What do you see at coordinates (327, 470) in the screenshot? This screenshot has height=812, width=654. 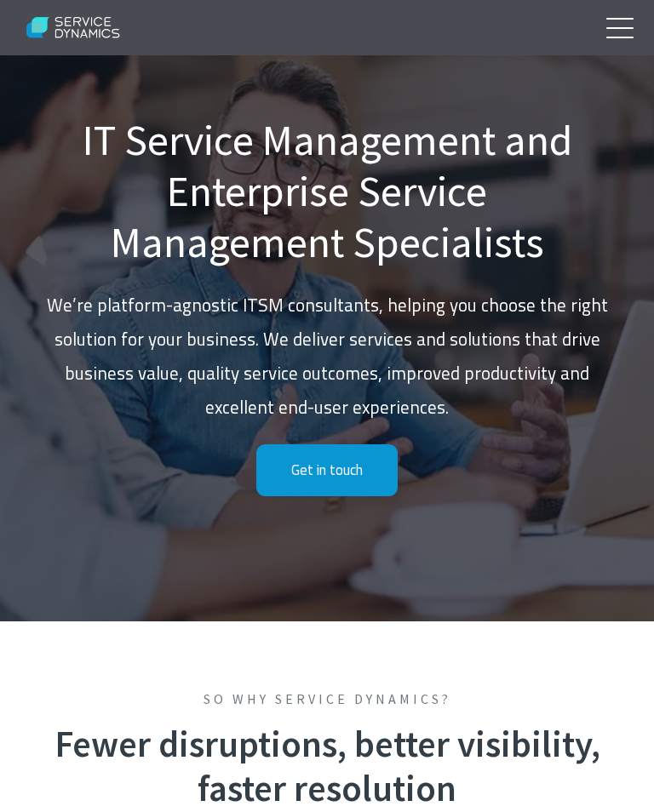 I see `a: Get in touch` at bounding box center [327, 470].